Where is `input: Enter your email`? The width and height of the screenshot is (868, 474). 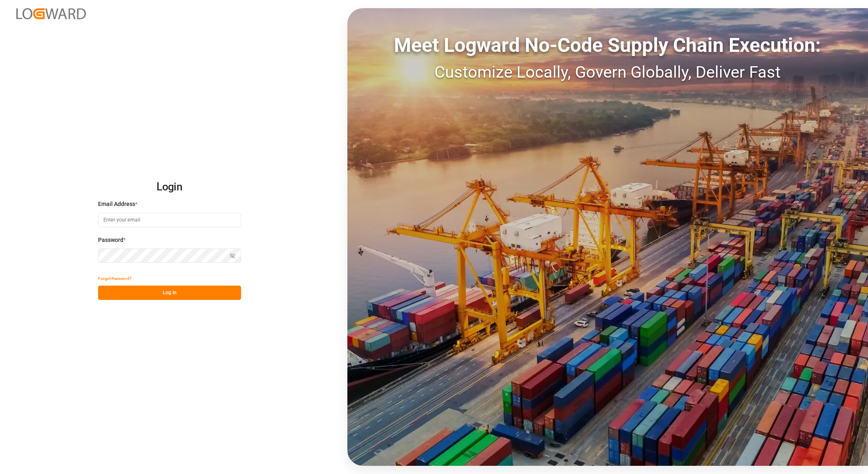 input: Enter your email is located at coordinates (169, 219).